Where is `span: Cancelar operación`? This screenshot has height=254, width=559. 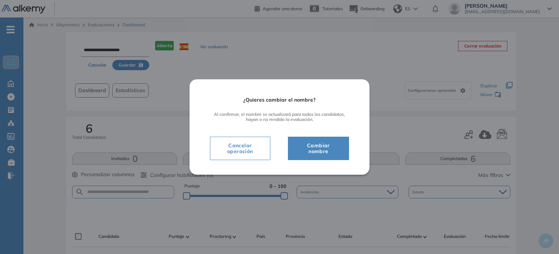 span: Cancelar operación is located at coordinates (240, 149).